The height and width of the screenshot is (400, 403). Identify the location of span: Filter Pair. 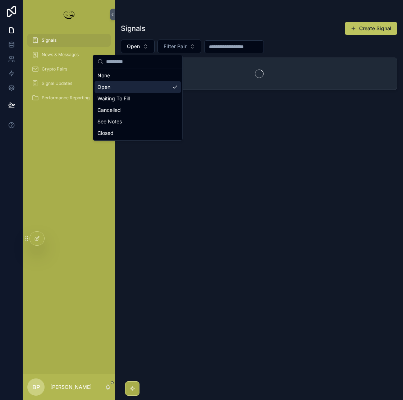
(175, 46).